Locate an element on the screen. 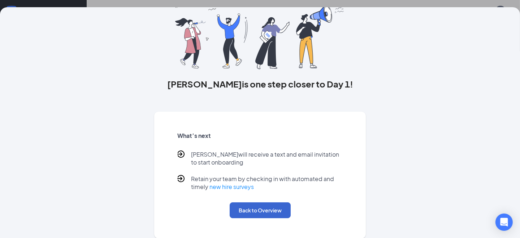 The image size is (520, 238). div: Open Intercom Messenger is located at coordinates (504, 223).